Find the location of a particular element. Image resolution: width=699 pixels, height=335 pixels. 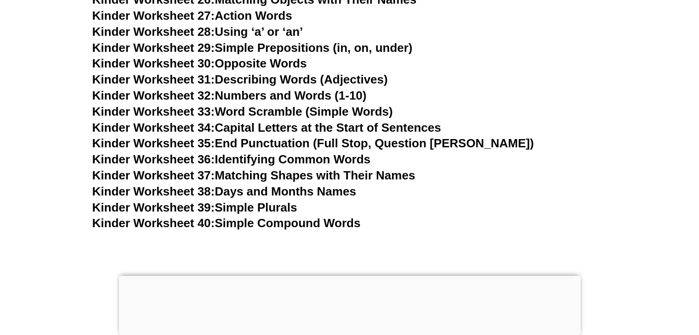

a: Kinder Worksheet 32:Numbers and Words (1-10) is located at coordinates (229, 96).